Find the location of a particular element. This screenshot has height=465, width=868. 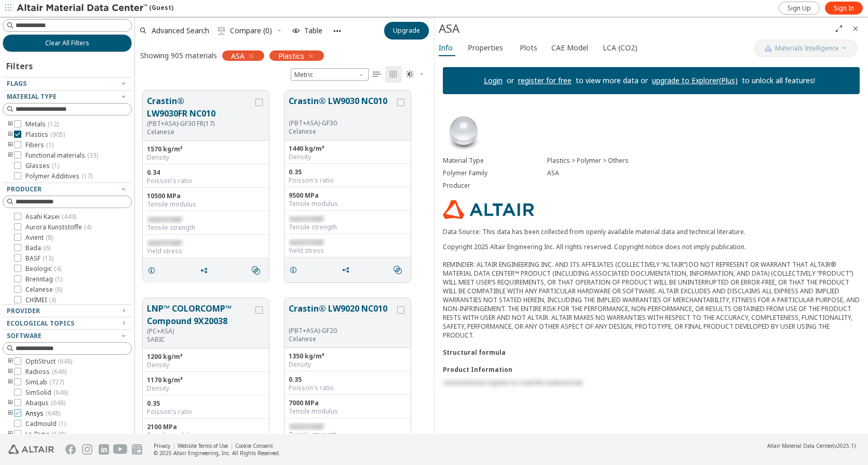

span: Bada is located at coordinates (38, 248).